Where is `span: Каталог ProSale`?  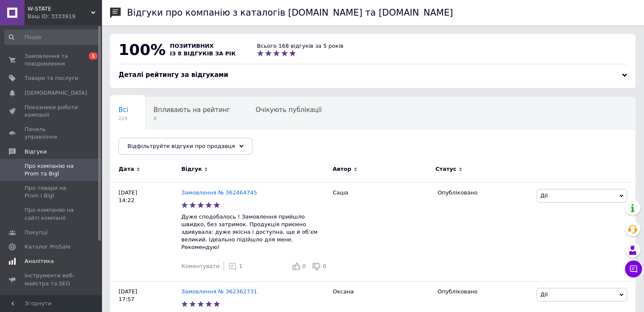
span: Каталог ProSale is located at coordinates (47, 247).